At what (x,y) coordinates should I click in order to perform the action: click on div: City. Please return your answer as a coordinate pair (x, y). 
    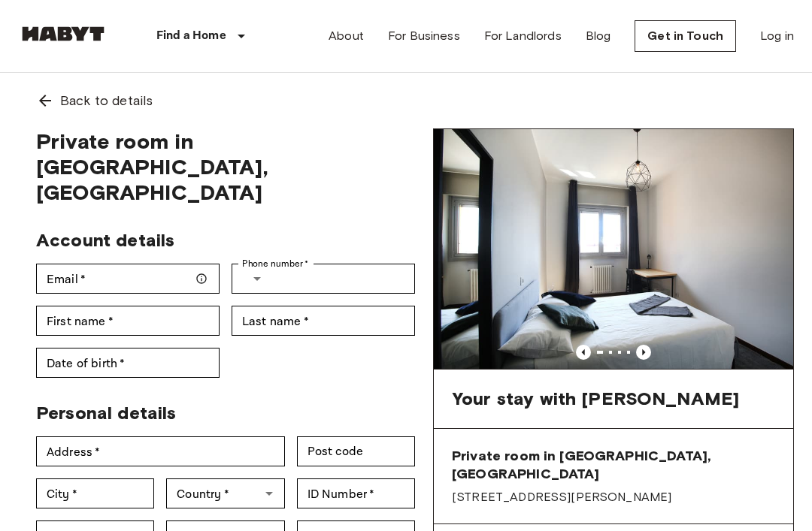
    Looking at the image, I should click on (95, 494).